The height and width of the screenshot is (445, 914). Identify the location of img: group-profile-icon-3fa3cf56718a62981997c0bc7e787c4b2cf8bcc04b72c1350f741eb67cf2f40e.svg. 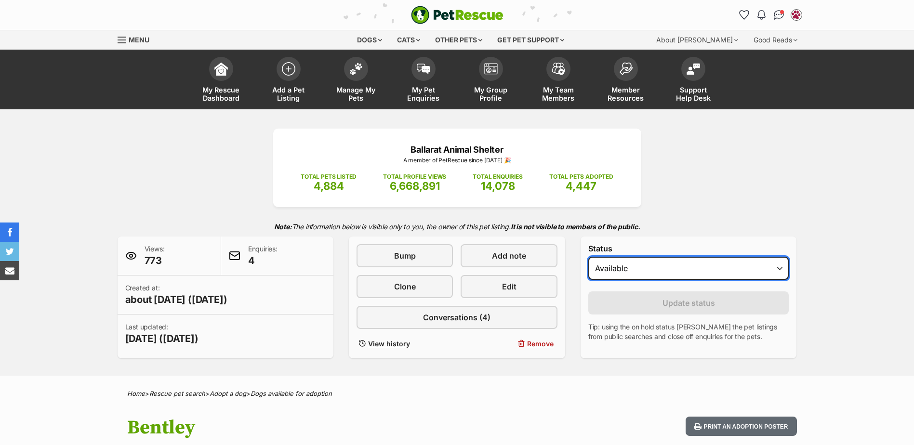
(491, 69).